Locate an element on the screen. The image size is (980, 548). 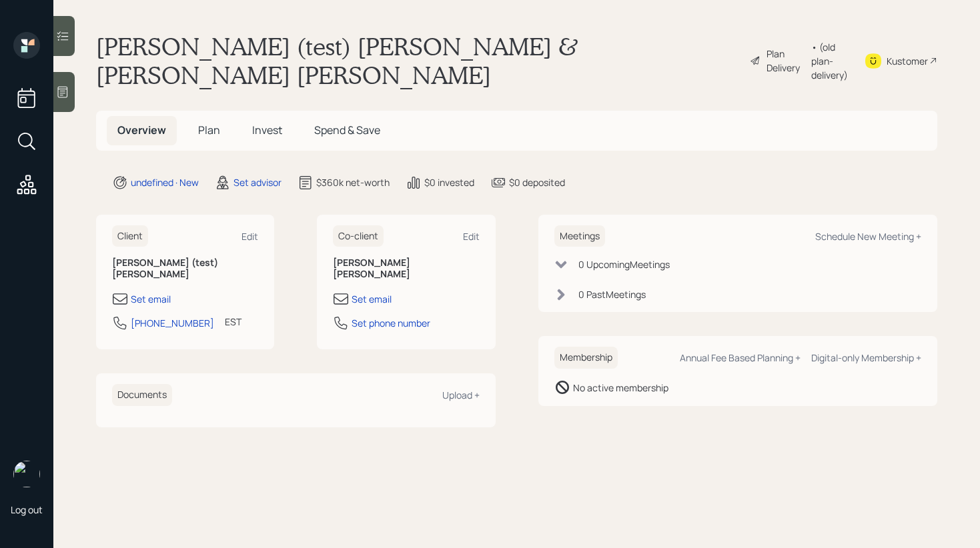
div: No active membership is located at coordinates (621, 387).